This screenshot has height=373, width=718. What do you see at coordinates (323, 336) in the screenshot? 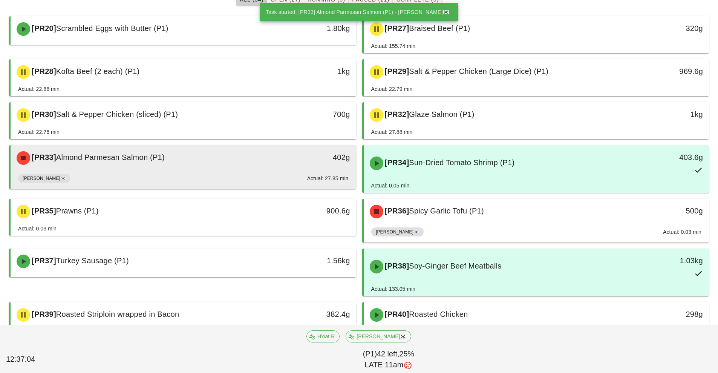
I see `span: H'oat R` at bounding box center [323, 336].